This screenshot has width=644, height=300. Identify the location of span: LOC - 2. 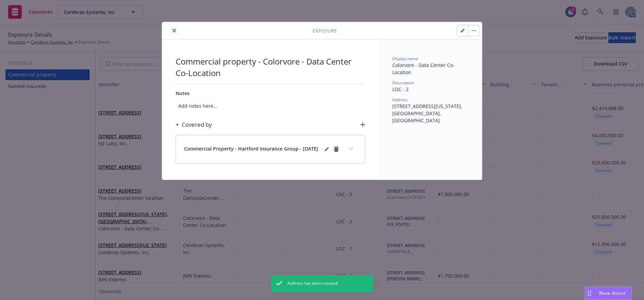
(400, 89).